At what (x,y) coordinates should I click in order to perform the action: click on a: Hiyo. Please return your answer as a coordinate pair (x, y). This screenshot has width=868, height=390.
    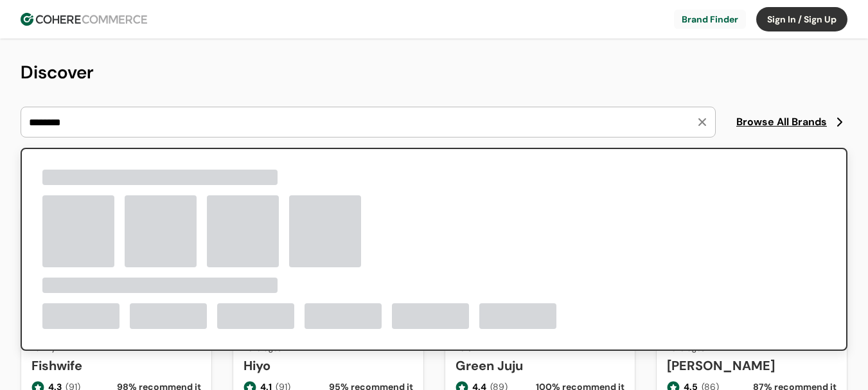
    Looking at the image, I should click on (328, 365).